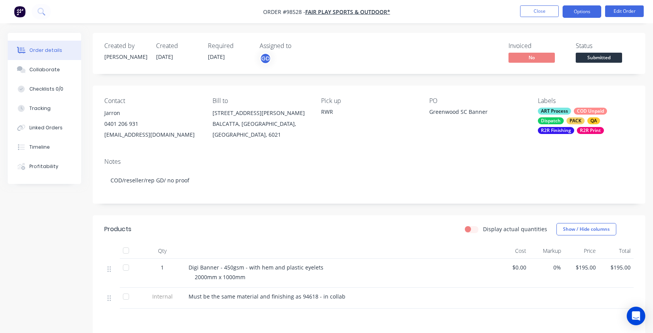  I want to click on div: Price, so click(582, 251).